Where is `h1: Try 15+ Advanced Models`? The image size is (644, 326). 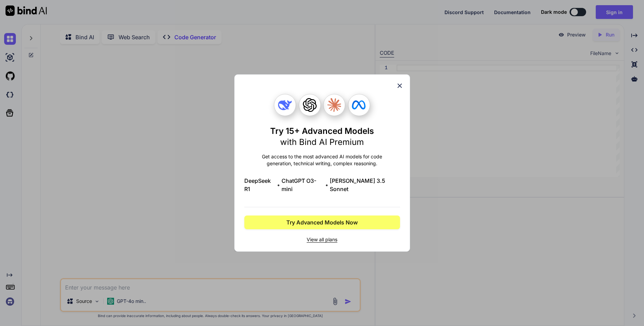 h1: Try 15+ Advanced Models is located at coordinates (322, 136).